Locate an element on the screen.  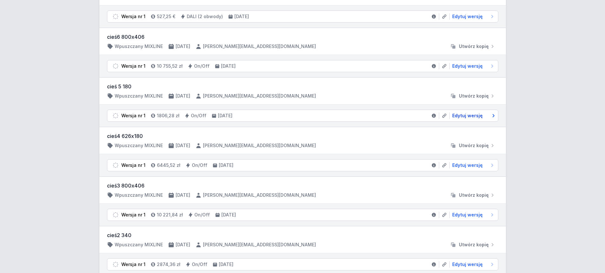
h3: cieś3 800x406 is located at coordinates (303, 185).